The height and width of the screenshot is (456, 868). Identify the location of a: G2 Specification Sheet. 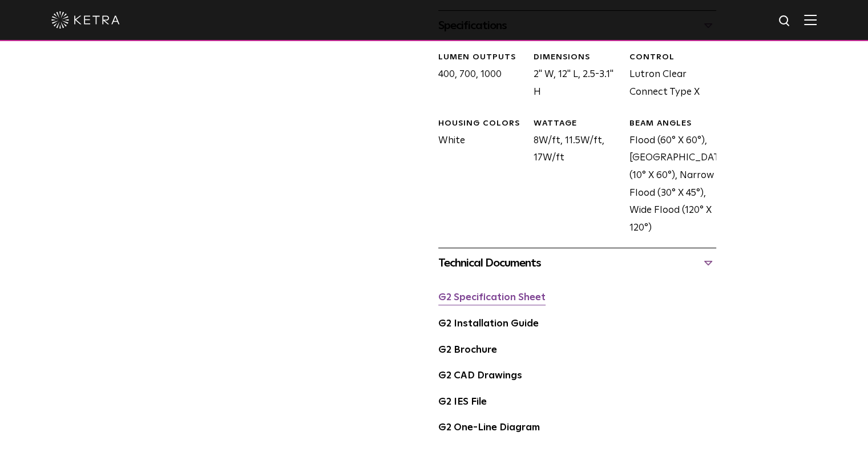
(492, 297).